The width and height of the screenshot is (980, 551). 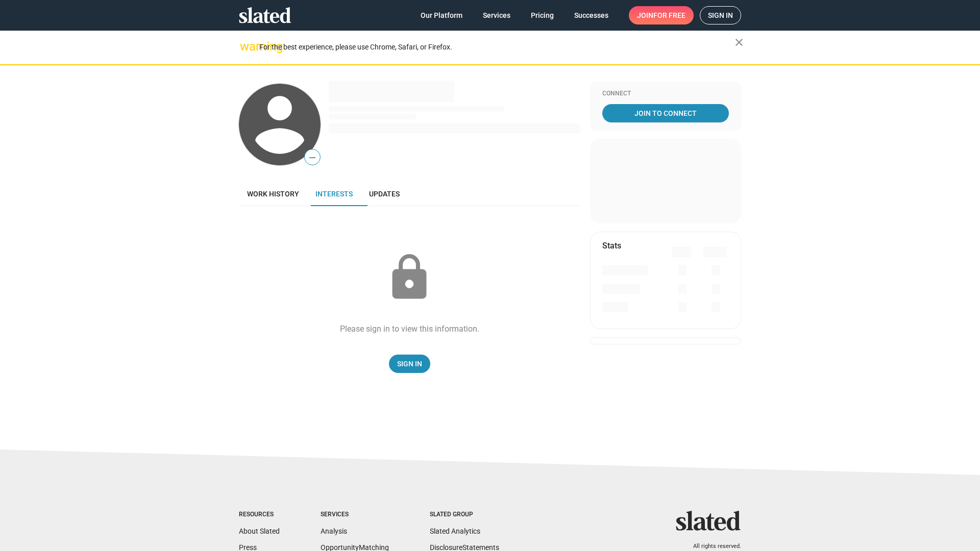 I want to click on a: Slated Analytics, so click(x=455, y=531).